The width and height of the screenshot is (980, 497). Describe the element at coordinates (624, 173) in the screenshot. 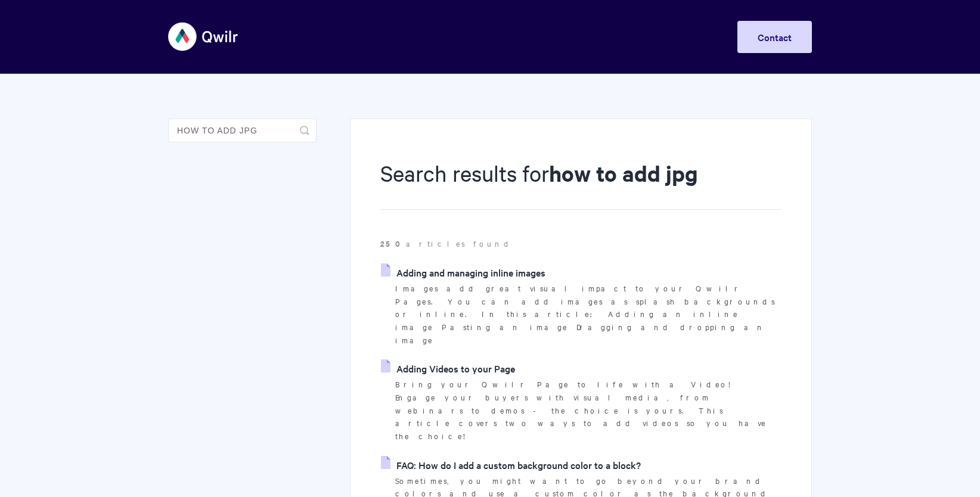

I see `strong: how to add jpg` at that location.